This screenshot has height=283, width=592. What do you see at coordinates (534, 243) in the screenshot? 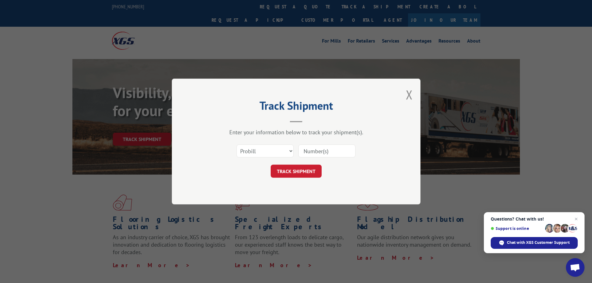
I see `div: Chat with XGS Customer Support` at bounding box center [534, 243].